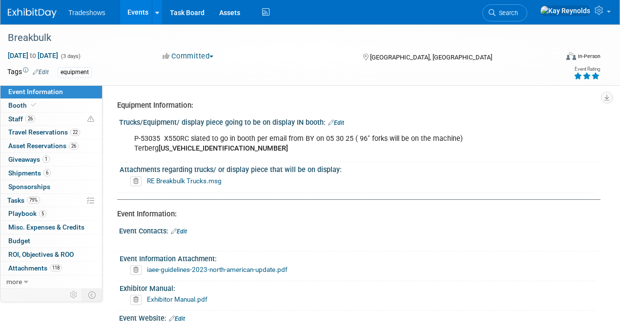 The width and height of the screenshot is (620, 327). I want to click on td: Tags, so click(28, 72).